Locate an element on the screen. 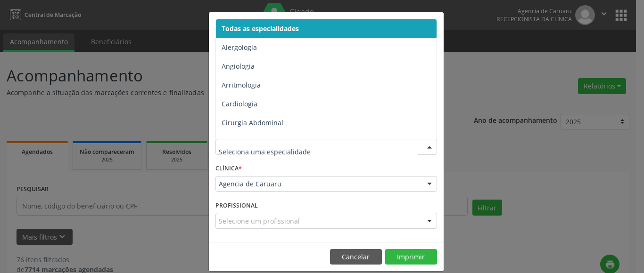  label: CLÍNICA is located at coordinates (228, 168).